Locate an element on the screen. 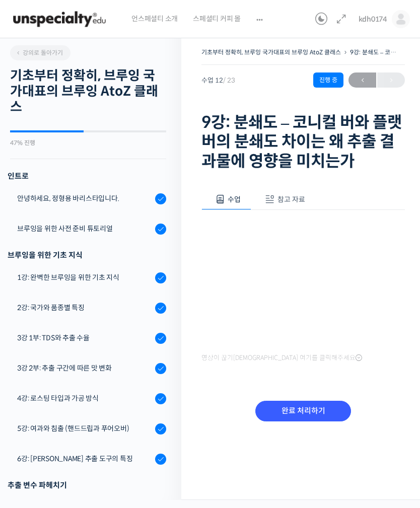  div: 47% 진행 is located at coordinates (88, 143).